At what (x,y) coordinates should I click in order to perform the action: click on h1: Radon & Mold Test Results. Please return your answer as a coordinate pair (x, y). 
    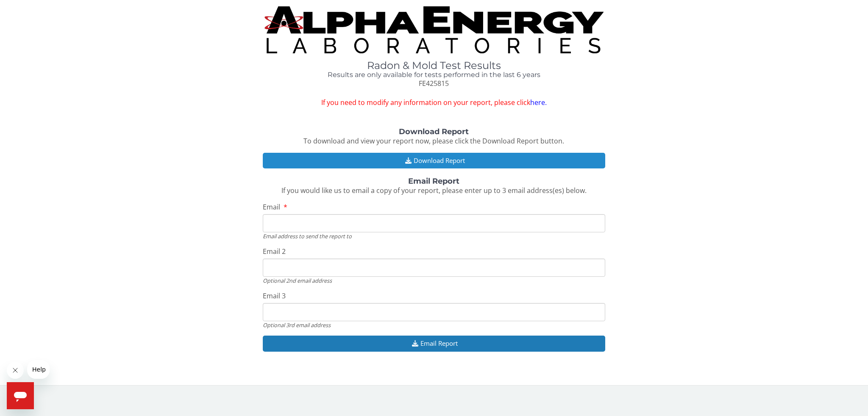
    Looking at the image, I should click on (433, 66).